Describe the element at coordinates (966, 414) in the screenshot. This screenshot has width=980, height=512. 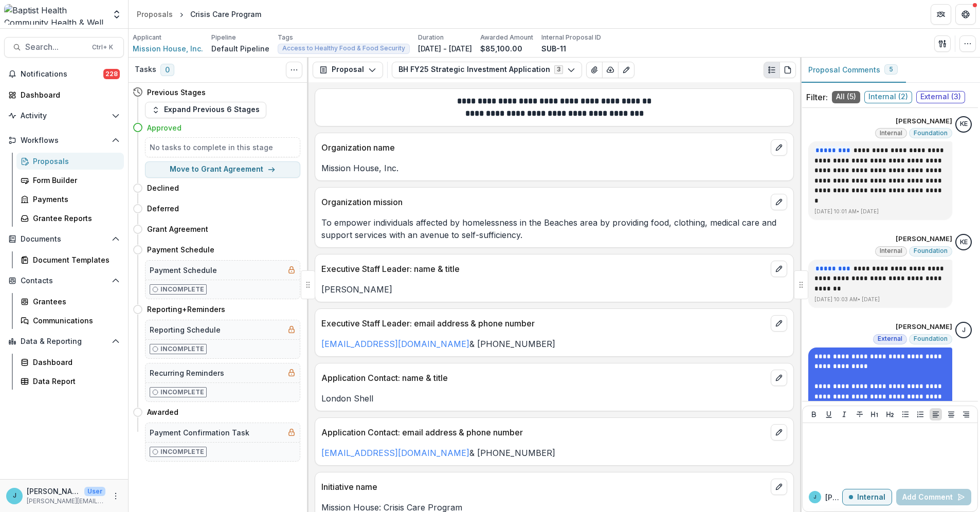
I see `button: Align Right` at that location.